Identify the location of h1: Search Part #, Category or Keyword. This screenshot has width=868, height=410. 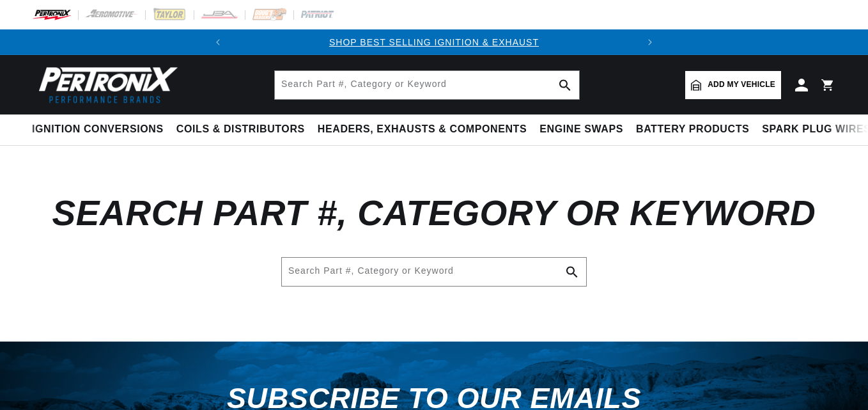
(434, 213).